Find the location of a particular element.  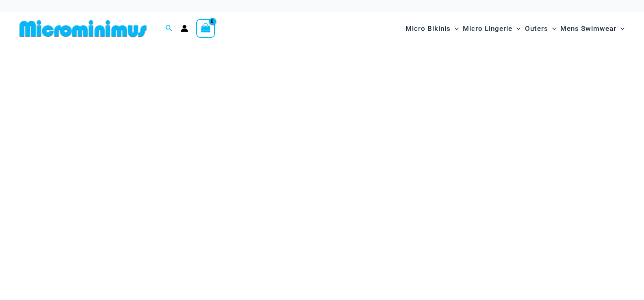

a: Micro LingerieMenu ToggleMenu Toggle is located at coordinates (492, 29).